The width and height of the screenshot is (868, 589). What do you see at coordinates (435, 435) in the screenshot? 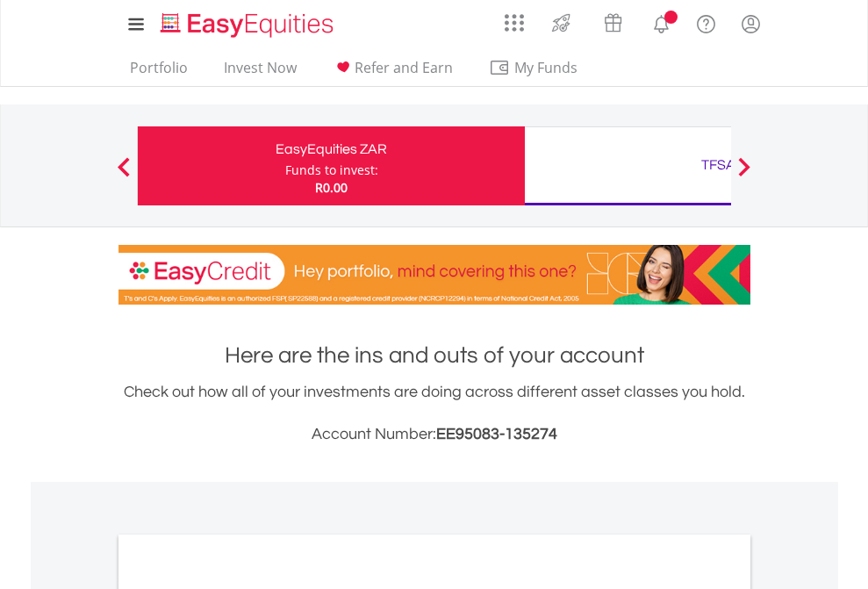
I see `h3: Account Number:` at bounding box center [435, 435].